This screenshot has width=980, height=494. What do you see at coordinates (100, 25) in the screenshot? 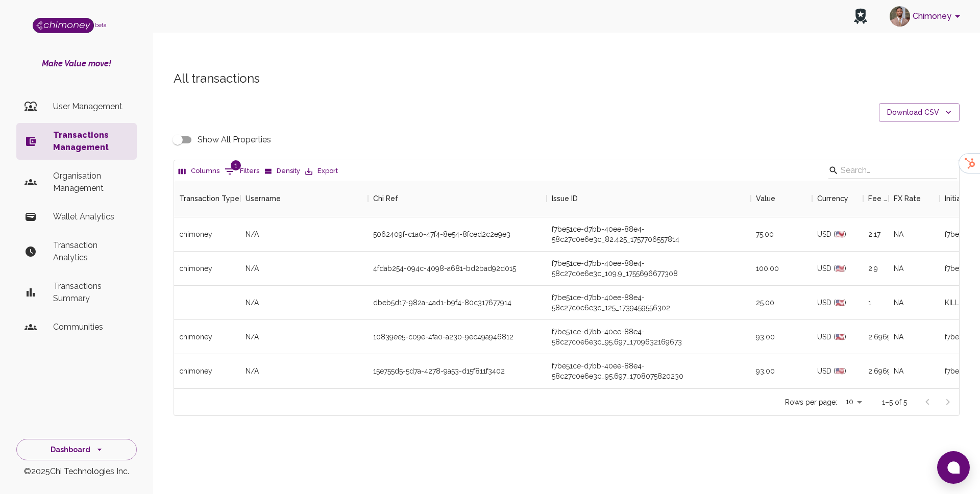
I see `span: beta` at bounding box center [100, 25].